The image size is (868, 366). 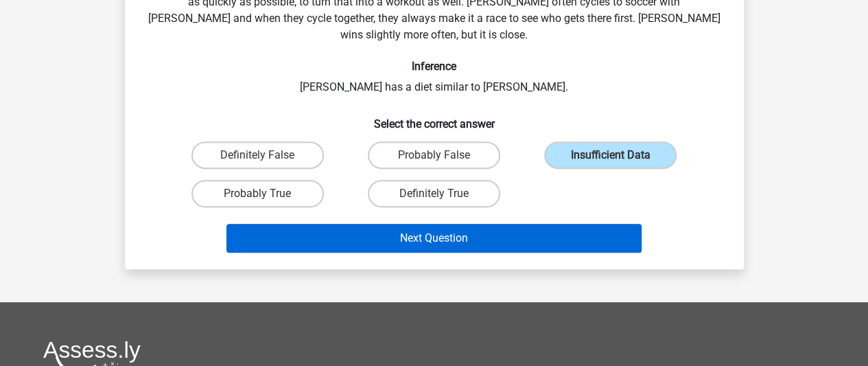 What do you see at coordinates (434, 238) in the screenshot?
I see `button: Next Question` at bounding box center [434, 238].